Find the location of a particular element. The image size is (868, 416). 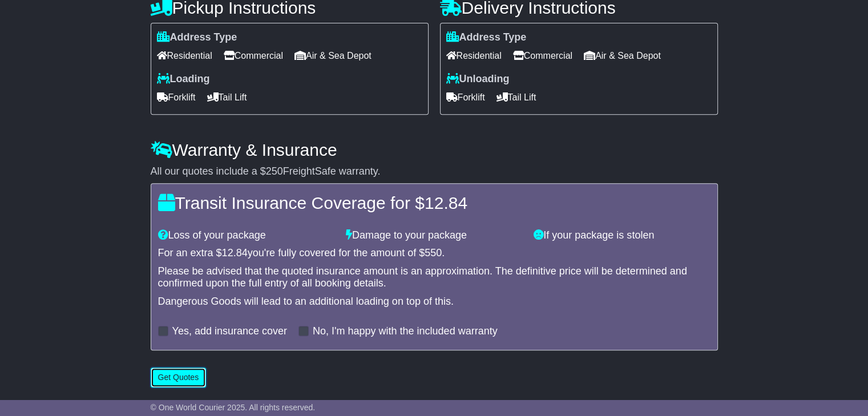

label: Yes, add insurance cover is located at coordinates (230, 332).